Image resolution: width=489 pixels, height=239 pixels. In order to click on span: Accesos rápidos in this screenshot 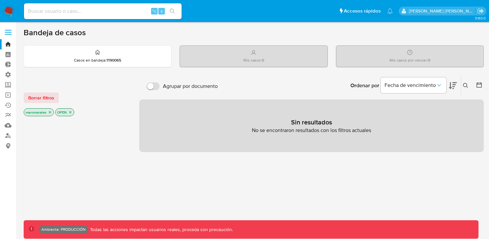, I will do `click(362, 11)`.